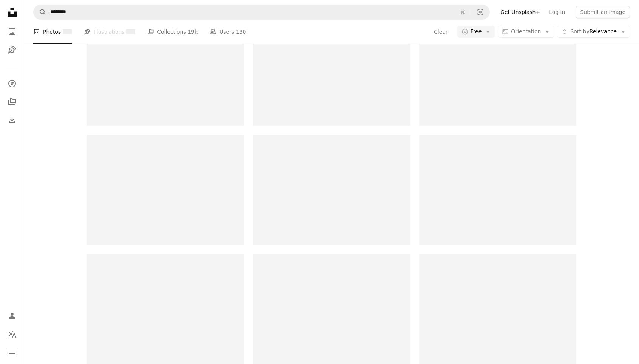 The width and height of the screenshot is (639, 364). What do you see at coordinates (526, 32) in the screenshot?
I see `button: Orientation` at bounding box center [526, 32].